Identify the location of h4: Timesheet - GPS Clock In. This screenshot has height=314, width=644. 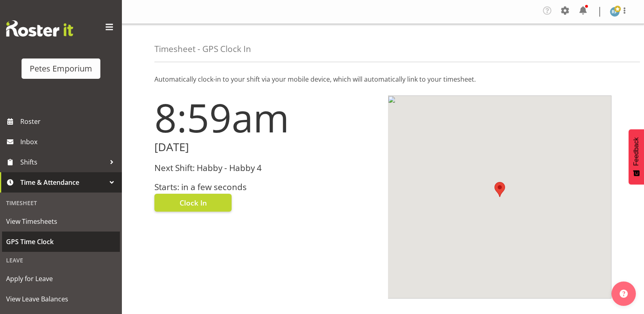
(203, 49).